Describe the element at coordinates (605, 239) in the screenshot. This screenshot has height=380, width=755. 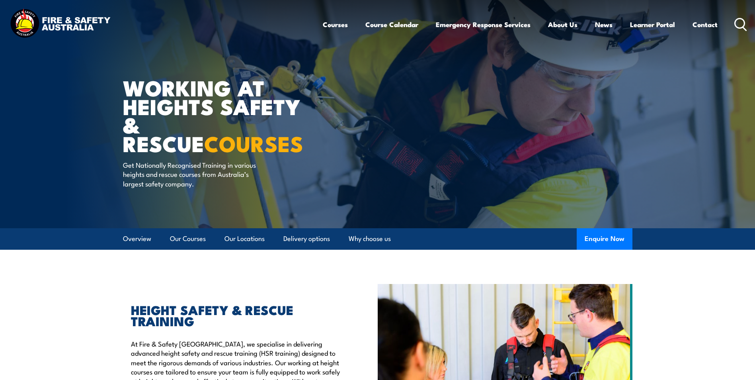
I see `button: Enquire Now` at that location.